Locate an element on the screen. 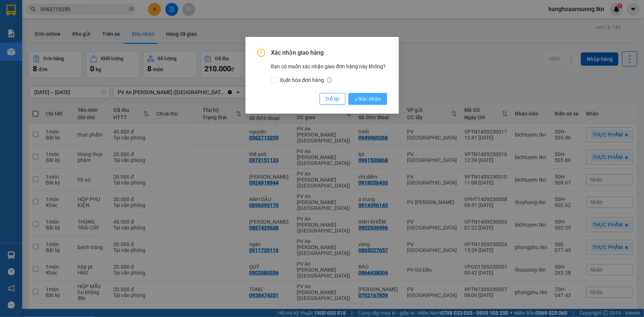 The width and height of the screenshot is (644, 317). span: exclamation-circle is located at coordinates (261, 53).